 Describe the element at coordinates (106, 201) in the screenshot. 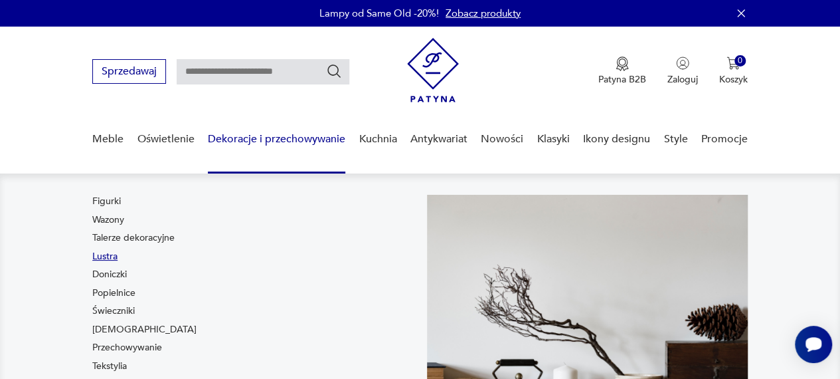

I see `a: Figurki` at that location.